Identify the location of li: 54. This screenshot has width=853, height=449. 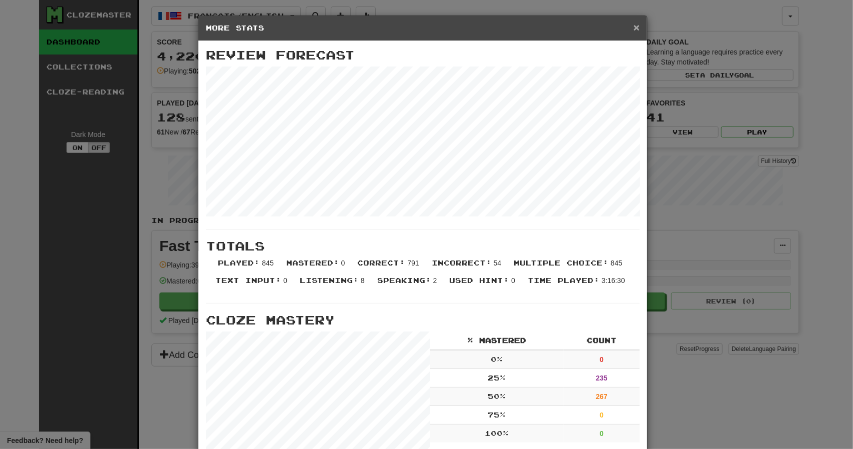
(468, 266).